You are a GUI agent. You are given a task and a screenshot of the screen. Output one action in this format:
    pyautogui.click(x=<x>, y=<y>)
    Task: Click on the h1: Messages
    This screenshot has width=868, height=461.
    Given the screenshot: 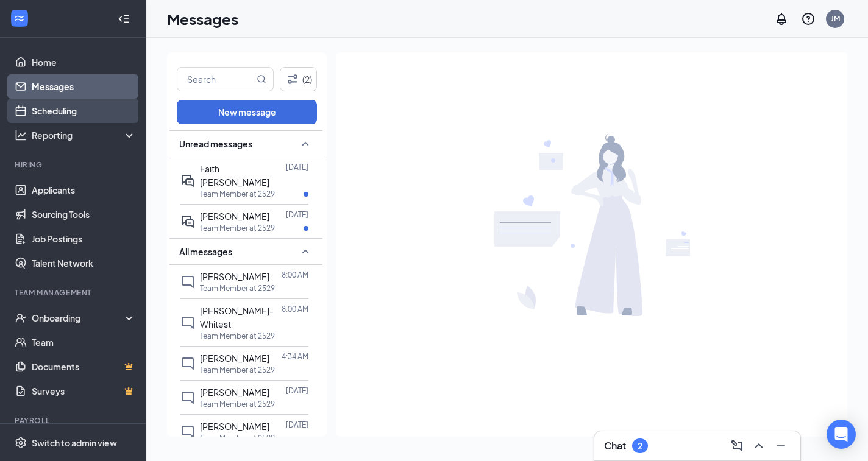 What is the action you would take?
    pyautogui.click(x=202, y=19)
    